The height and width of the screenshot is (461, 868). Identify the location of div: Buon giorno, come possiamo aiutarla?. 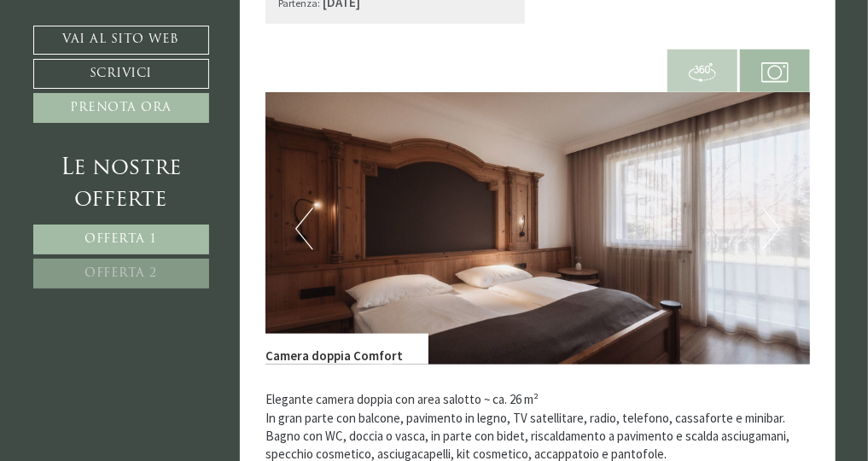
(124, 69).